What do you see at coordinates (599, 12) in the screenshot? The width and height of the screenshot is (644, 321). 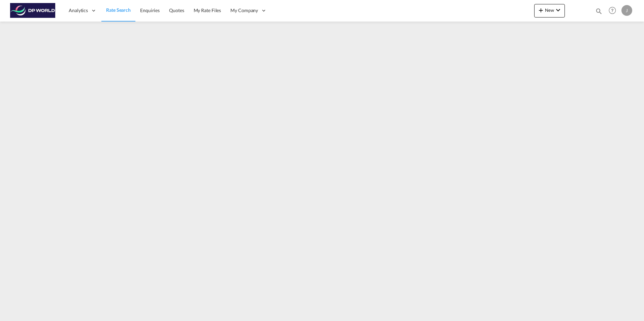 I see `div: icon-magnify` at bounding box center [599, 12].